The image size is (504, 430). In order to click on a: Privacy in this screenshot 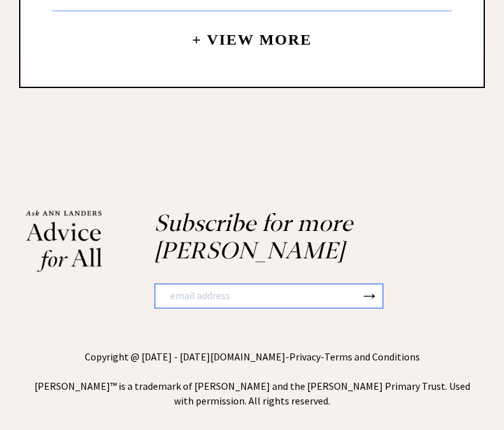, I will do `click(304, 356)`.